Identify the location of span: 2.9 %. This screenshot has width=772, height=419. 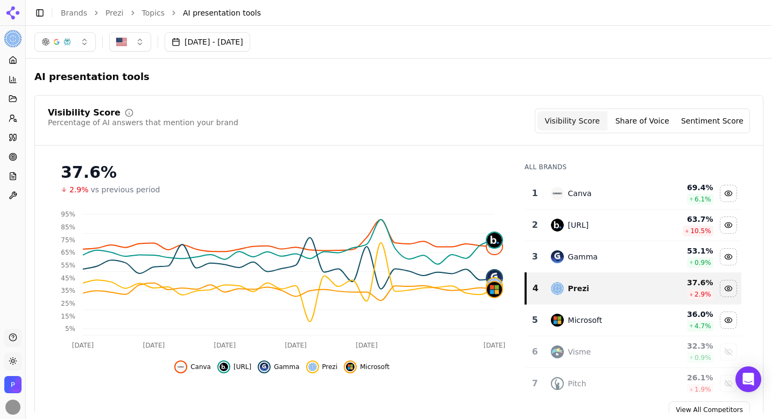
(702, 295).